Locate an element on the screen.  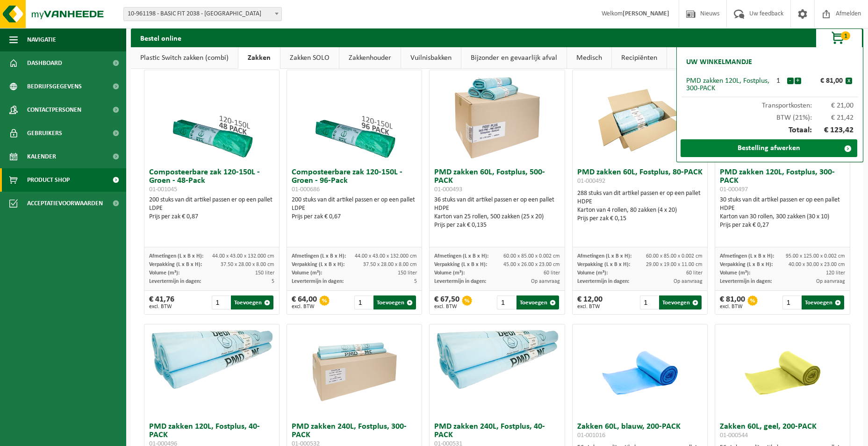
span: € 21,00 is located at coordinates (833, 106).